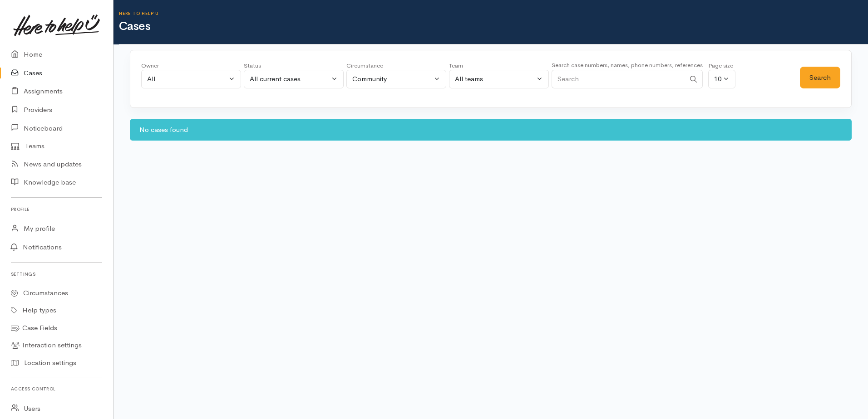 The image size is (868, 419). Describe the element at coordinates (191, 79) in the screenshot. I see `button: All` at that location.